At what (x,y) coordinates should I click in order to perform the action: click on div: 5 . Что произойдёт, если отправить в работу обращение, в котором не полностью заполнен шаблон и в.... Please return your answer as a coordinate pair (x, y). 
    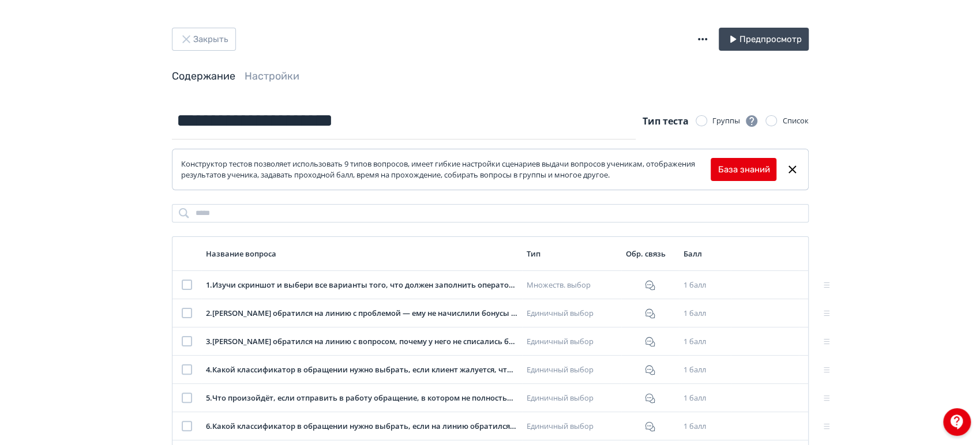
    Looking at the image, I should click on (362, 399).